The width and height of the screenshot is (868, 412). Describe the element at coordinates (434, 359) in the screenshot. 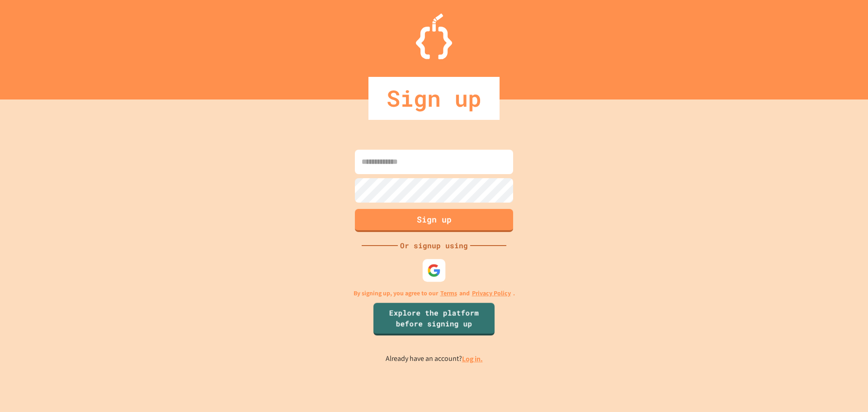

I see `p: Already have an account?` at that location.